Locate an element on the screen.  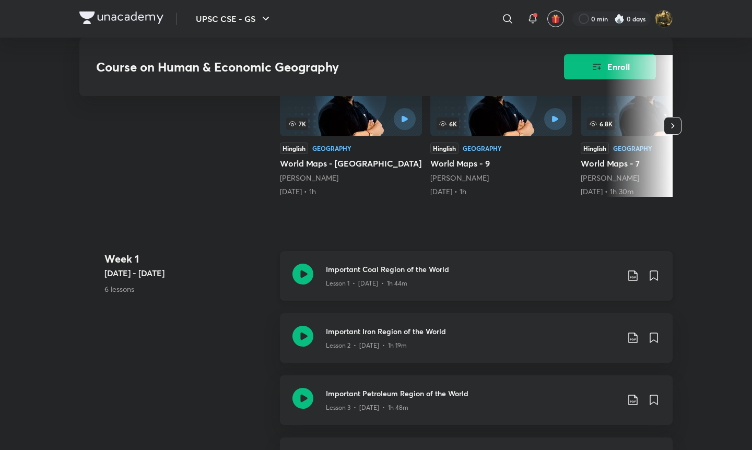
span: 6K is located at coordinates (448, 124).